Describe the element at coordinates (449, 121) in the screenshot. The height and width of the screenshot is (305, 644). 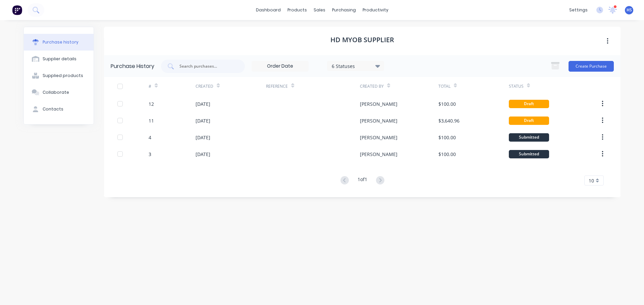
I see `div: $3,640.96` at that location.